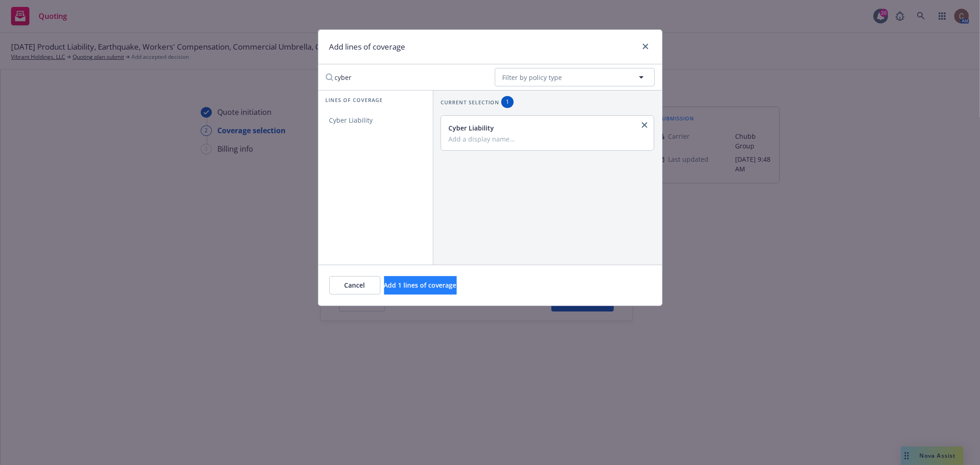 The height and width of the screenshot is (465, 980). I want to click on span: Cancel, so click(355, 285).